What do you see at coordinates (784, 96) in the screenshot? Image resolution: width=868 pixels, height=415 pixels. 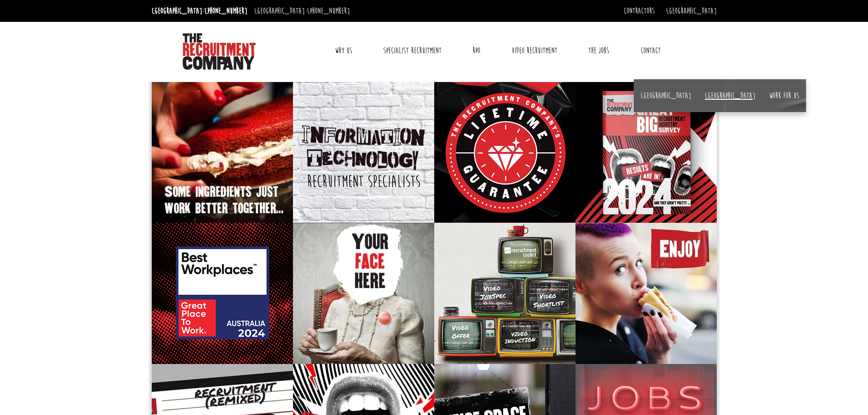 I see `a: Work for us` at bounding box center [784, 96].